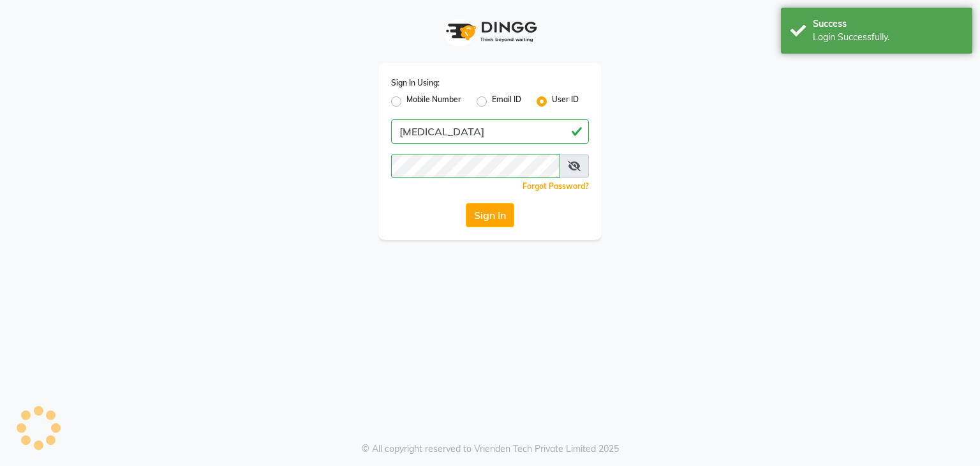 This screenshot has width=980, height=466. Describe the element at coordinates (887, 24) in the screenshot. I see `div: Success` at that location.